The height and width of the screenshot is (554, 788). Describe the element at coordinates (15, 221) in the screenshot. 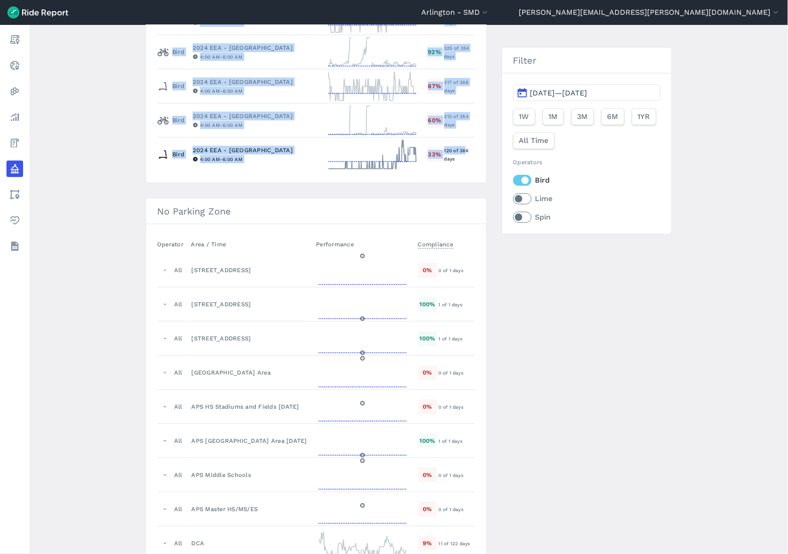

I see `a: Health` at that location.